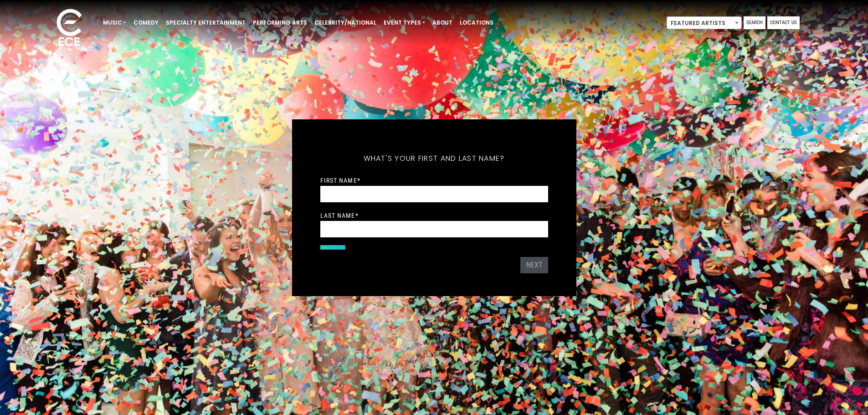 This screenshot has height=415, width=868. Describe the element at coordinates (339, 215) in the screenshot. I see `label: Last Name` at that location.